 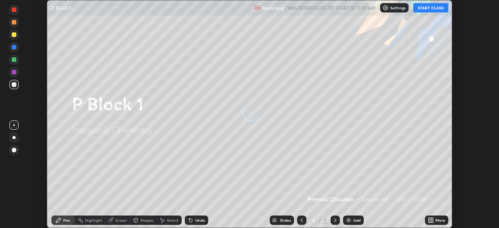 What do you see at coordinates (200, 220) in the screenshot?
I see `div: Undo` at bounding box center [200, 220].